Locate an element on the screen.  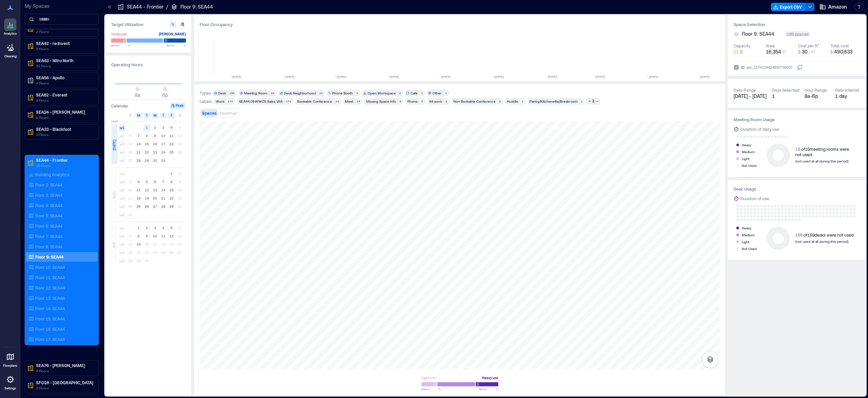
div: Open Workspace is located at coordinates (382, 93).